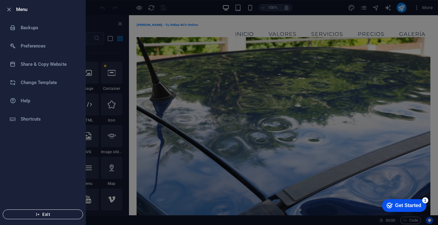  Describe the element at coordinates (49, 82) in the screenshot. I see `h6: Change Template` at that location.